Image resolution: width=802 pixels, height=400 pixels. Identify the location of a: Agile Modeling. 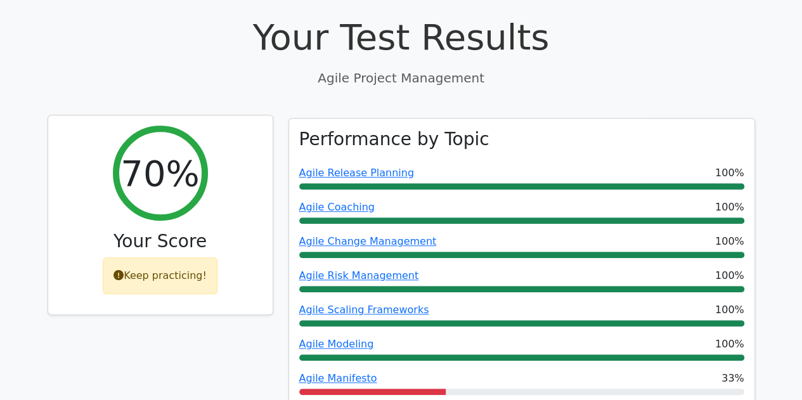
(337, 344).